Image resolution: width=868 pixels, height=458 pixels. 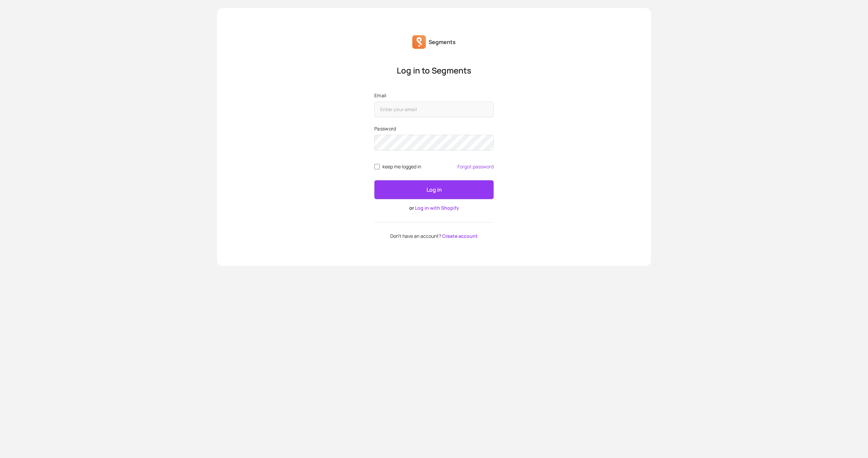 What do you see at coordinates (434, 143) in the screenshot?
I see `input: Password` at bounding box center [434, 143].